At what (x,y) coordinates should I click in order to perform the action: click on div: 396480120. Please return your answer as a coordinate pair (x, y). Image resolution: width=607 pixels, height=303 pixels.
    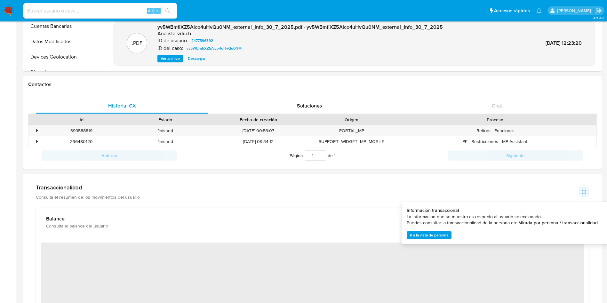
    Looking at the image, I should click on (82, 141).